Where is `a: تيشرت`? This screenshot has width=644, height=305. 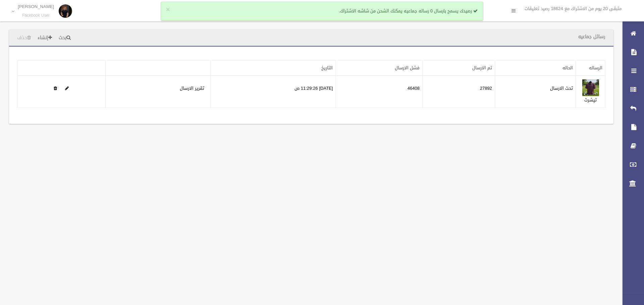 a: تيشرت is located at coordinates (591, 100).